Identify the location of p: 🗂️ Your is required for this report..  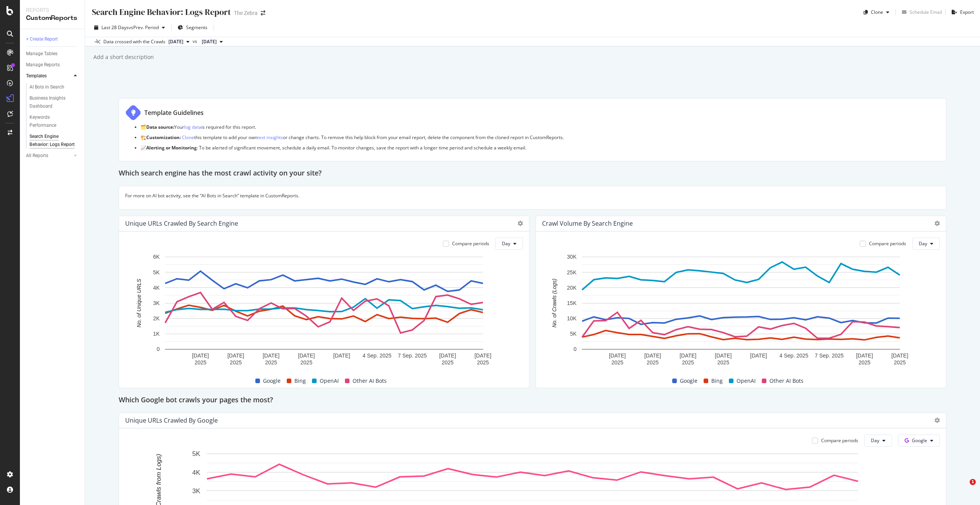
(540, 127).